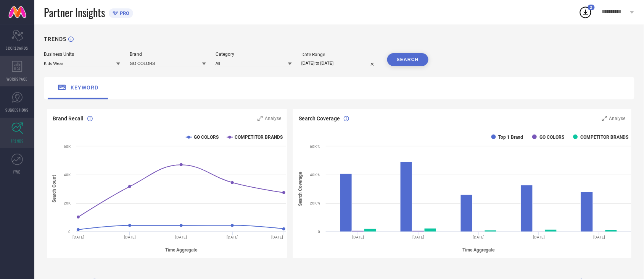  Describe the element at coordinates (68, 118) in the screenshot. I see `span: Brand Recall` at that location.